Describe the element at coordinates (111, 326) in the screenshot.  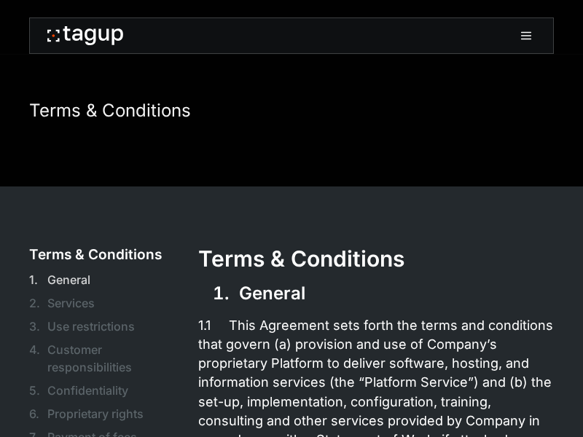
I see `div: Use restrictions` at that location.